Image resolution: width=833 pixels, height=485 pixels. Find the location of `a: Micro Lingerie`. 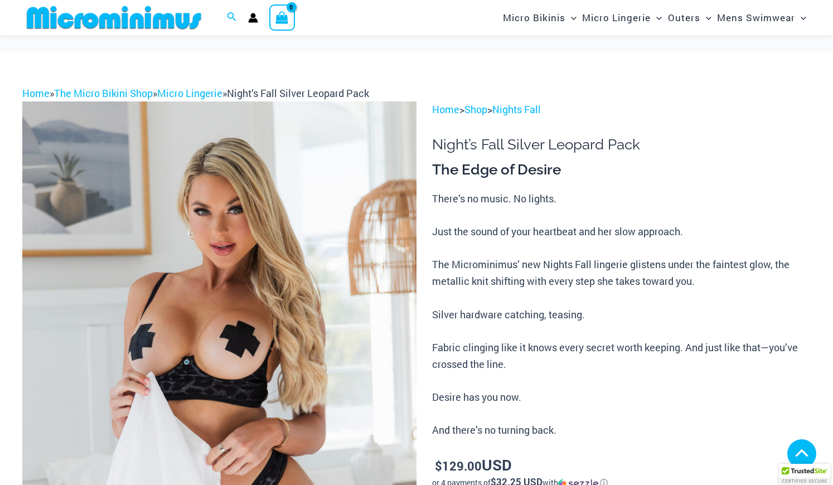

a: Micro Lingerie is located at coordinates (189, 93).